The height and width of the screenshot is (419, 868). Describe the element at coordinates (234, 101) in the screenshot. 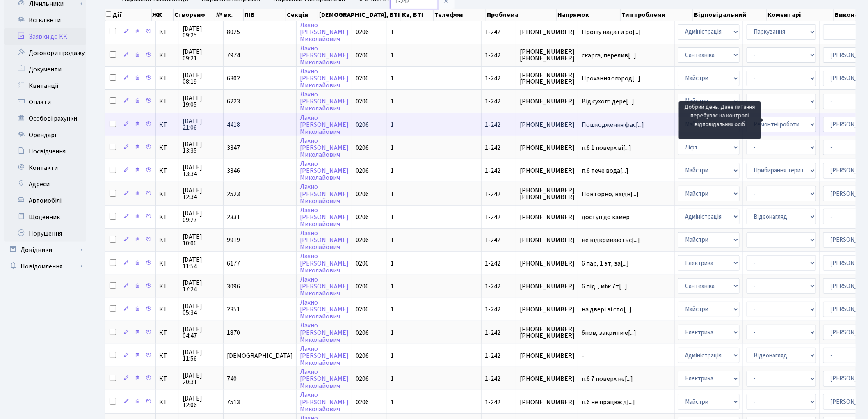

I see `span: 6223` at that location.